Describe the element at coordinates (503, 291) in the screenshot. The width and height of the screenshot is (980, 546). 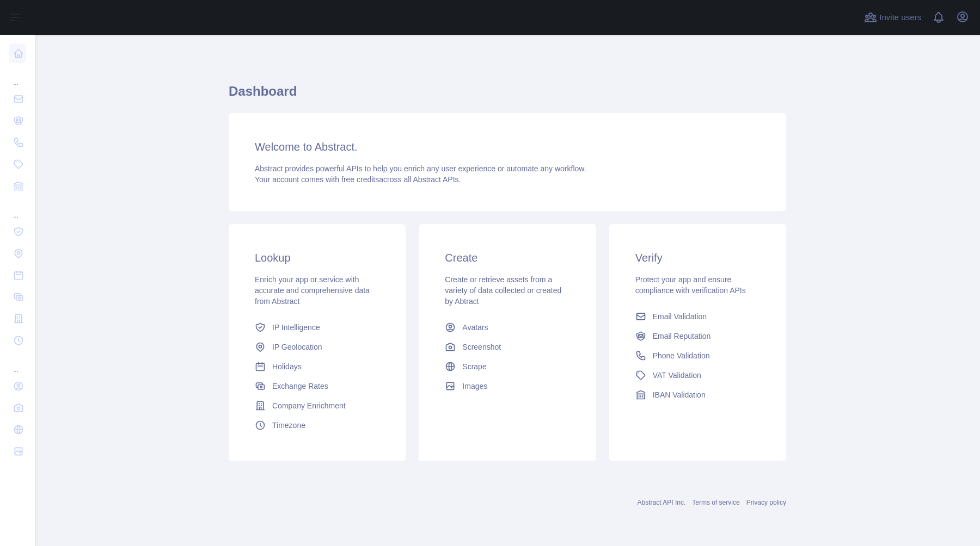
I see `span: Create or retrieve assets from a variety of data collected or created by Abtract` at that location.